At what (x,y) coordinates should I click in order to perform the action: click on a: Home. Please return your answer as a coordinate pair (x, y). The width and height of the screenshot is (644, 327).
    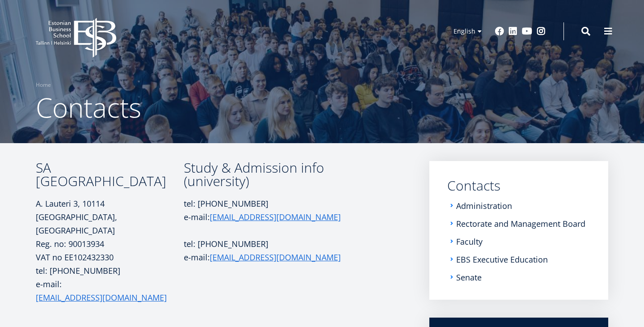
    Looking at the image, I should click on (44, 85).